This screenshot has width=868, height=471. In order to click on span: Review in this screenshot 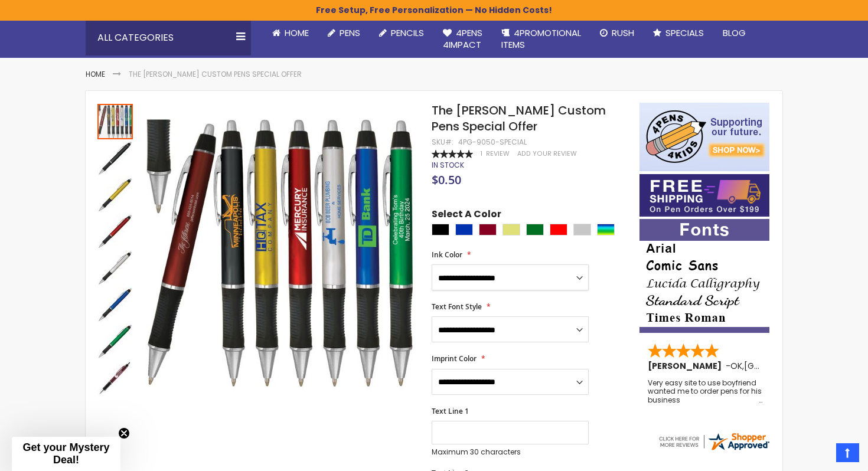, I will do `click(498, 154)`.